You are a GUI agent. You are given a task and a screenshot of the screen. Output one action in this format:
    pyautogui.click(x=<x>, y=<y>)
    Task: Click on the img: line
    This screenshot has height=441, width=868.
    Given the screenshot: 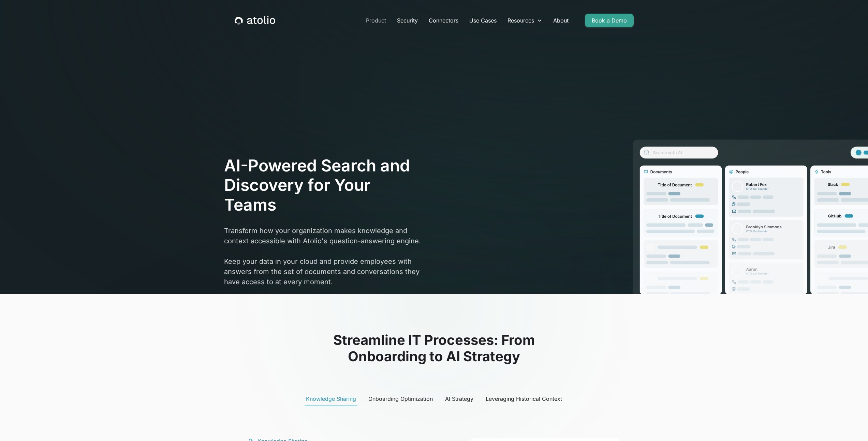 What is the action you would take?
    pyautogui.click(x=745, y=294)
    